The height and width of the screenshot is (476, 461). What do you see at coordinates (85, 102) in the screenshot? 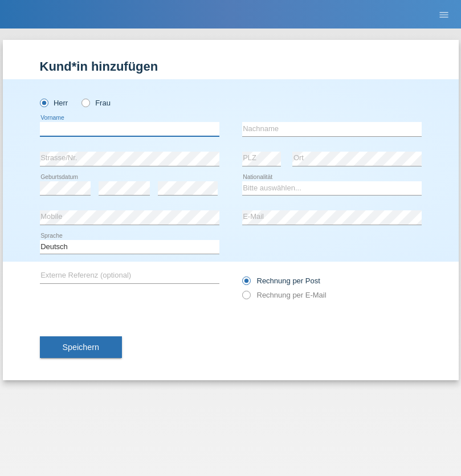
I see `input: Frau` at bounding box center [85, 102].